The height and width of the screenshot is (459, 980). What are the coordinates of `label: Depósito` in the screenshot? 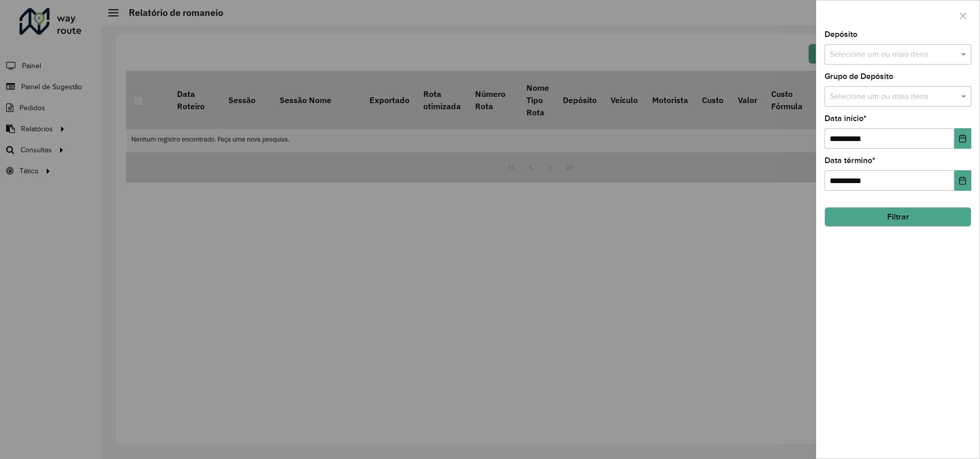 It's located at (841, 34).